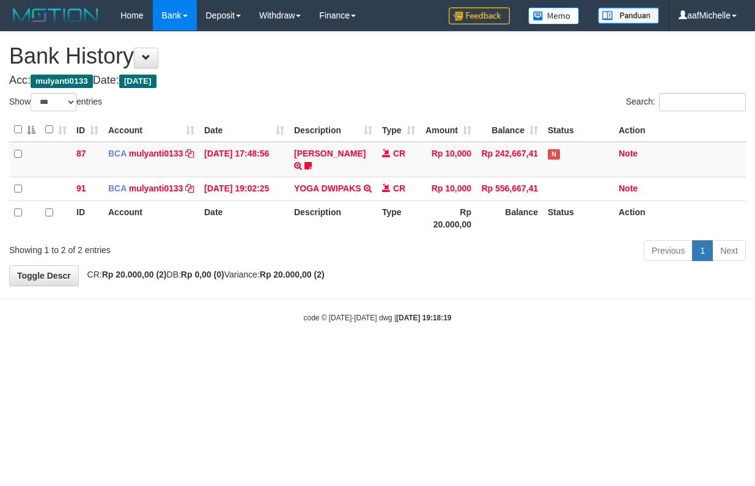  What do you see at coordinates (202, 274) in the screenshot?
I see `strong: Rp 0,00 (0)` at bounding box center [202, 274].